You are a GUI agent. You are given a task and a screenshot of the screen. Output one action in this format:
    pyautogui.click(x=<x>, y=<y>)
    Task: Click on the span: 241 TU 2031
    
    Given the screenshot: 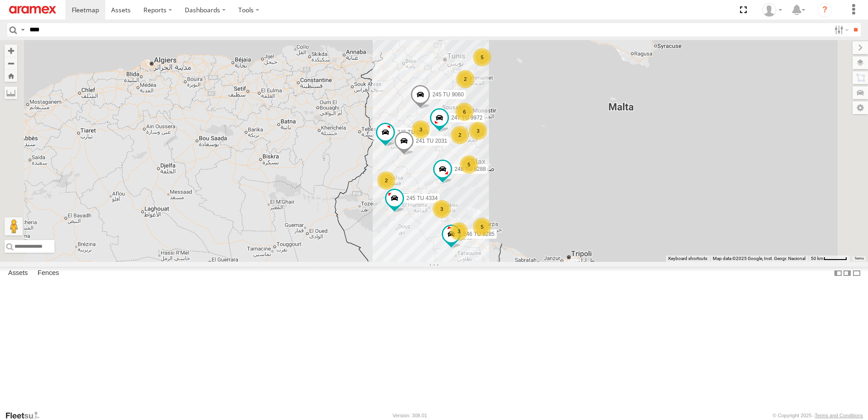 What is the action you would take?
    pyautogui.click(x=431, y=141)
    